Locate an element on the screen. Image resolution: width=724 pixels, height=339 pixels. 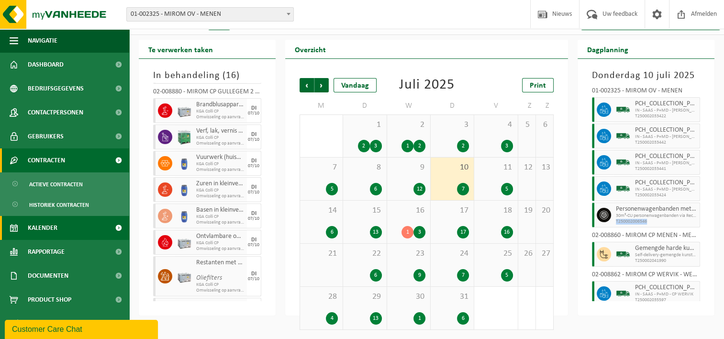
a: Print is located at coordinates (538, 85).